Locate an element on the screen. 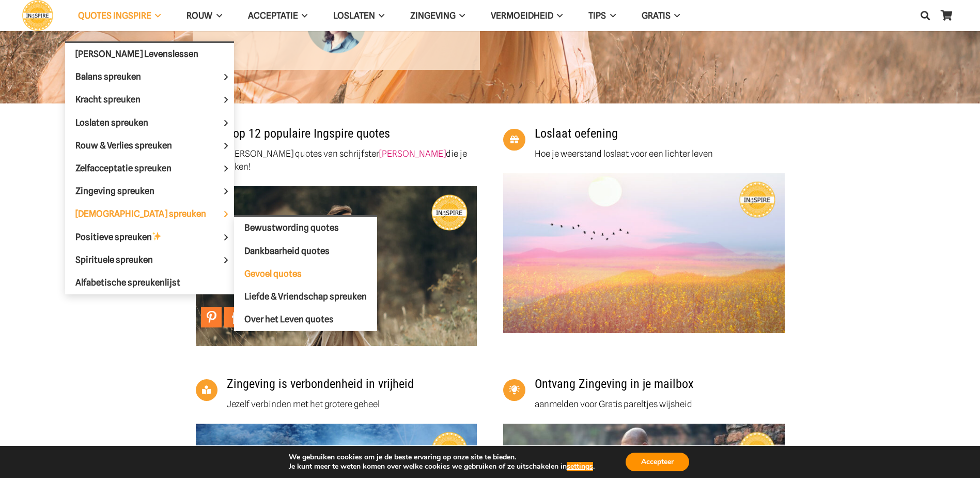 This screenshot has width=980, height=478. span: Kracht spreuken is located at coordinates (117, 99).